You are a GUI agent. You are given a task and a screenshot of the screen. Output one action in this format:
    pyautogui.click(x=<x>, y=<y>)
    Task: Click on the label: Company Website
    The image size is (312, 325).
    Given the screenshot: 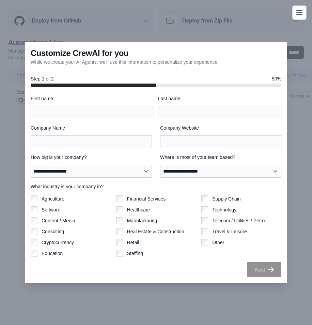 What is the action you would take?
    pyautogui.click(x=221, y=128)
    